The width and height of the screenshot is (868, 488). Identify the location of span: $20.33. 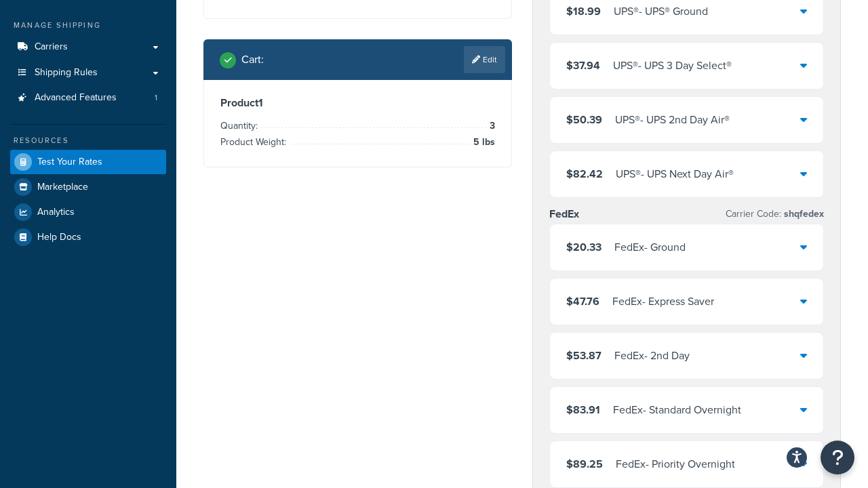
(584, 247).